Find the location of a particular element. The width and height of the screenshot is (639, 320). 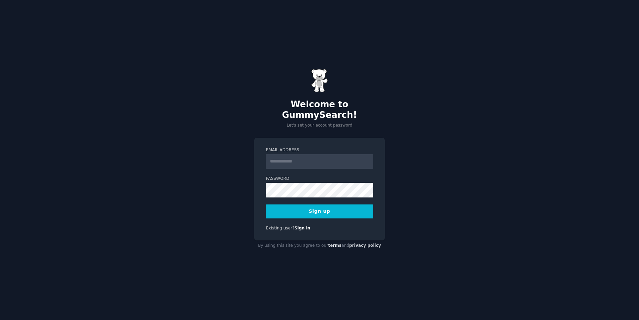

a: Sign in is located at coordinates (302, 228).